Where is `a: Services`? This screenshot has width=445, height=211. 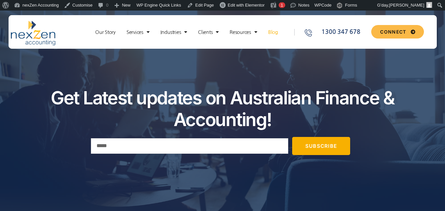 a: Services is located at coordinates (138, 32).